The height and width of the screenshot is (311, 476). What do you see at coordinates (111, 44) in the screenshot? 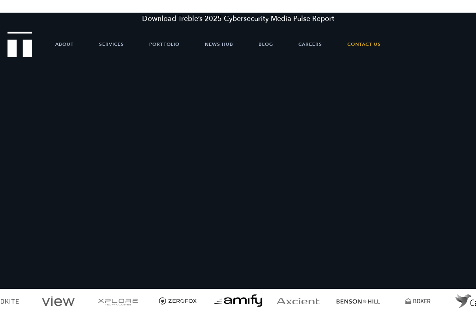
I see `a: Services` at bounding box center [111, 44].